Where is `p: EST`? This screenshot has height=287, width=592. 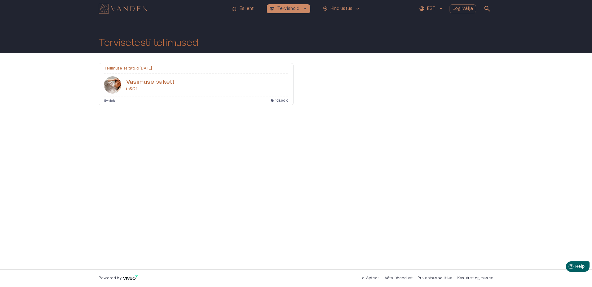
p: EST is located at coordinates (431, 9).